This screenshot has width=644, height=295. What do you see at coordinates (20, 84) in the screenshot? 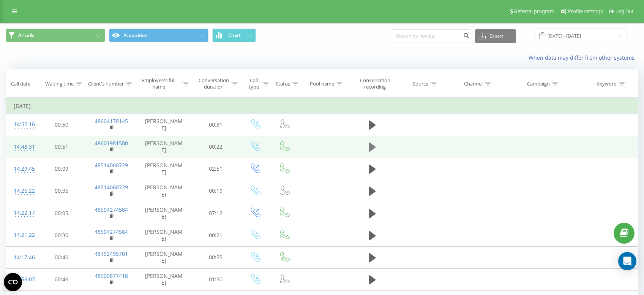
I see `div: Call date` at bounding box center [20, 84].